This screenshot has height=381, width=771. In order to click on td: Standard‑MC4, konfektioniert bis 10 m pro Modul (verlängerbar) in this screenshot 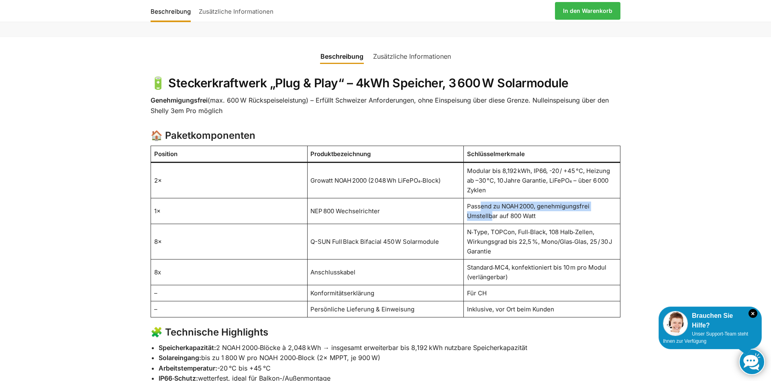, I will do `click(542, 272)`.